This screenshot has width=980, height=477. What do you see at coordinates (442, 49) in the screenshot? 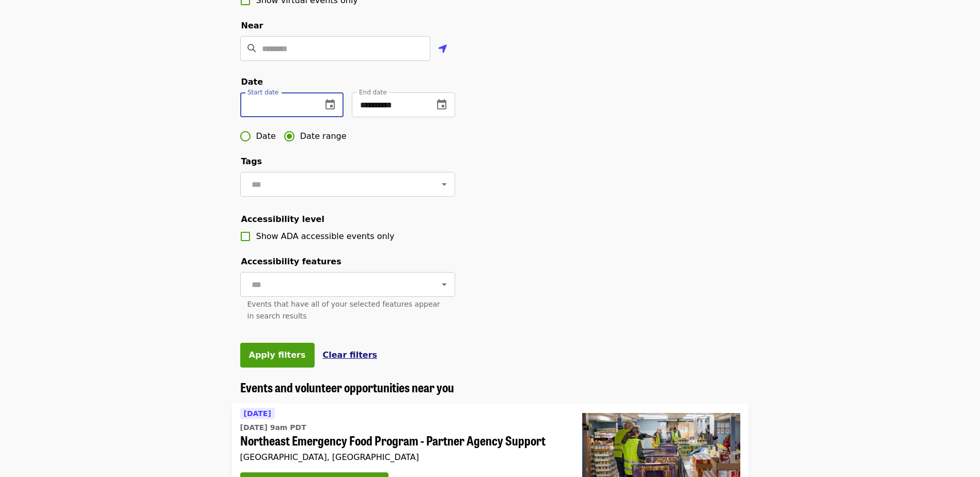
I see `i: location-arrow icon` at bounding box center [442, 49].